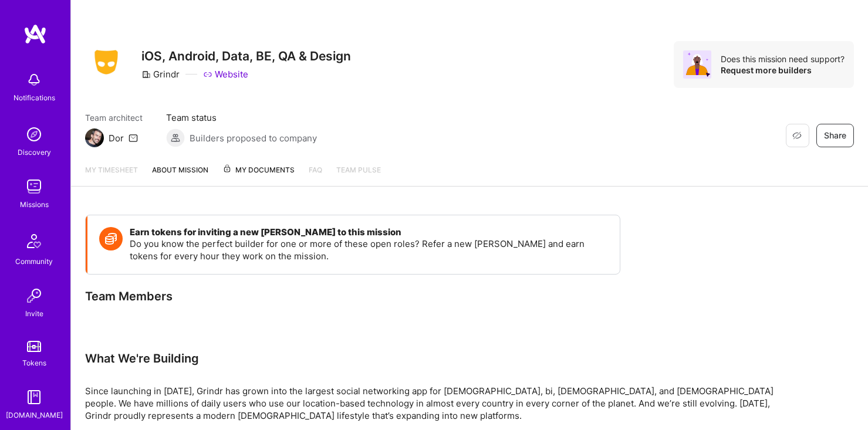  Describe the element at coordinates (438, 359) in the screenshot. I see `div: What We're Building` at that location.